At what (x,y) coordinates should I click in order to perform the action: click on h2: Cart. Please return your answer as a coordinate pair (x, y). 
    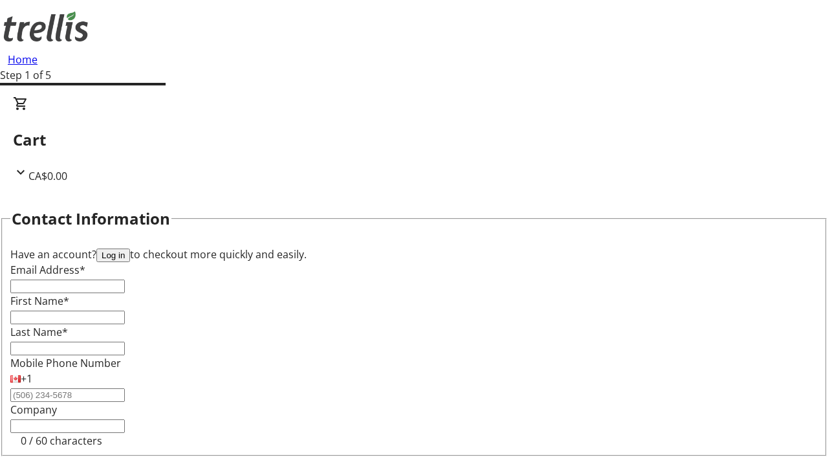
    Looking at the image, I should click on (414, 140).